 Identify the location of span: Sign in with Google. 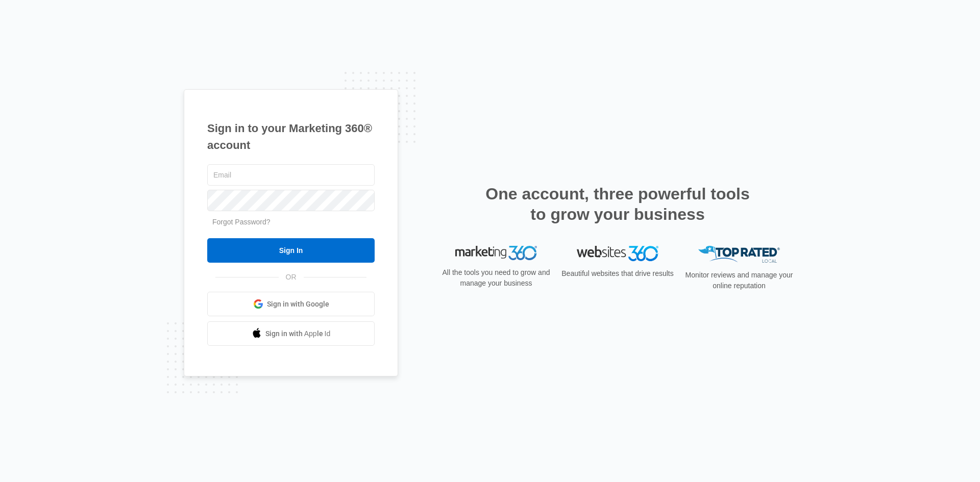
(298, 304).